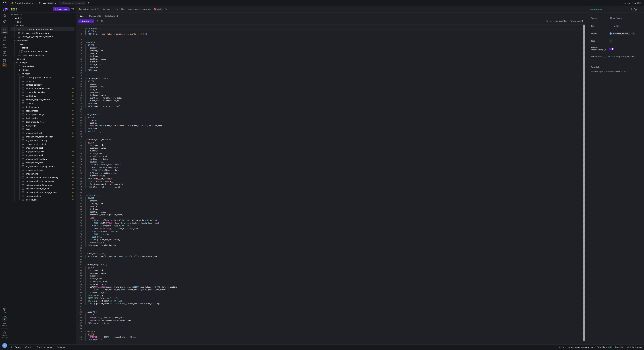  What do you see at coordinates (116, 9) in the screenshot?
I see `button: daily` at bounding box center [116, 9].